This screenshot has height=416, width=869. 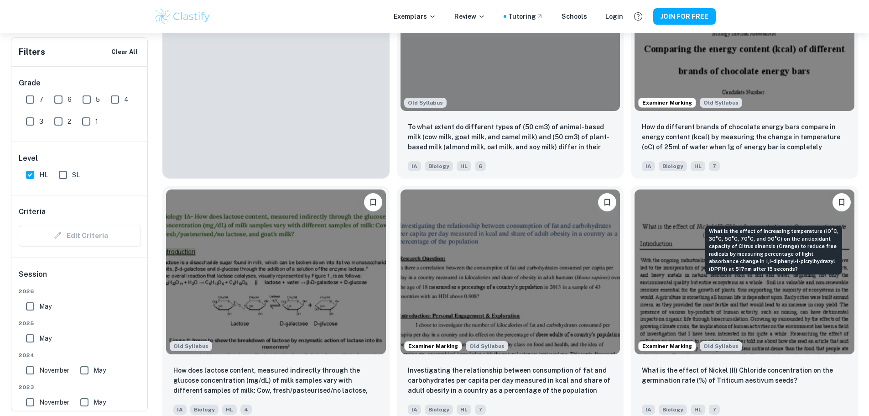 I want to click on span: SL, so click(x=76, y=175).